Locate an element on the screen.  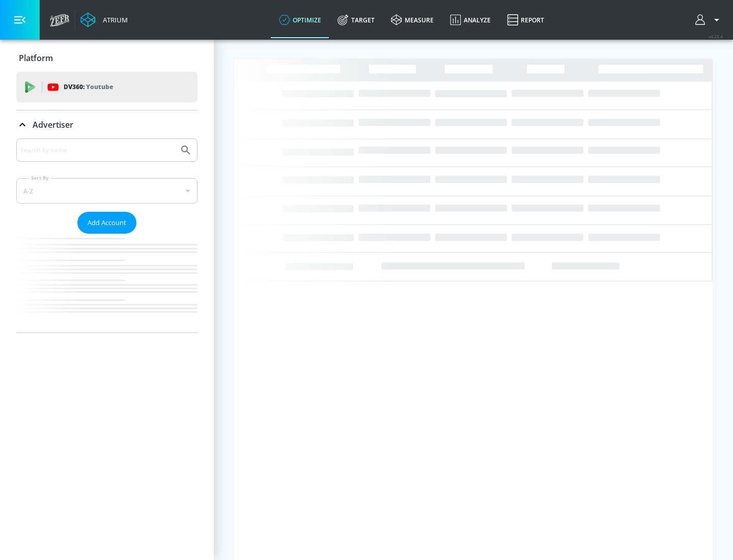
a: optimize is located at coordinates (300, 20).